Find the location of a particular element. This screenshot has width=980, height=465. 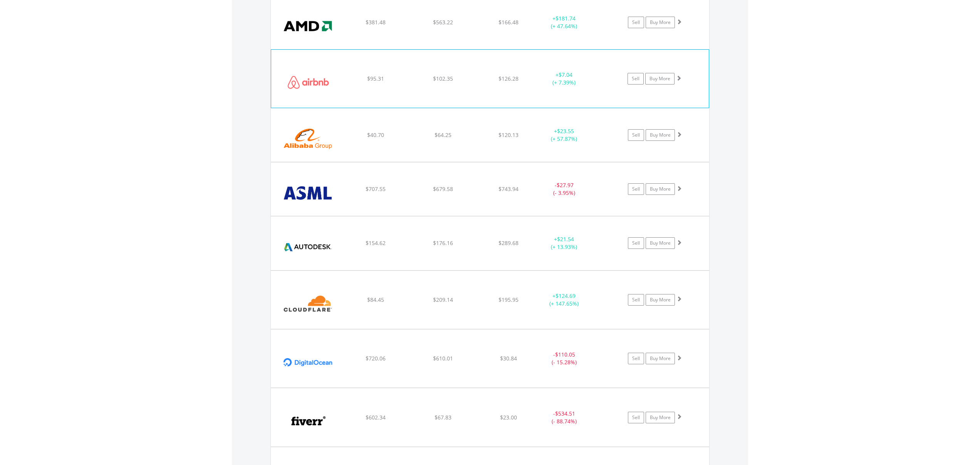

span: $67.83 is located at coordinates (443, 417).